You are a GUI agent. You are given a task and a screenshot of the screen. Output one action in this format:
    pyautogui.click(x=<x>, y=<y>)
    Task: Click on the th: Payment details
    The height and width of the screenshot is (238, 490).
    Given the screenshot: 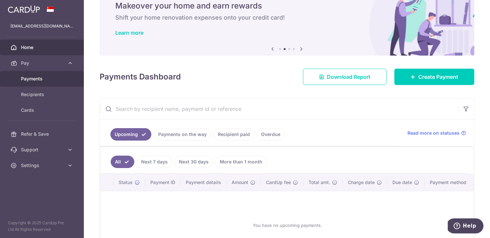 What is the action you would take?
    pyautogui.click(x=203, y=183)
    